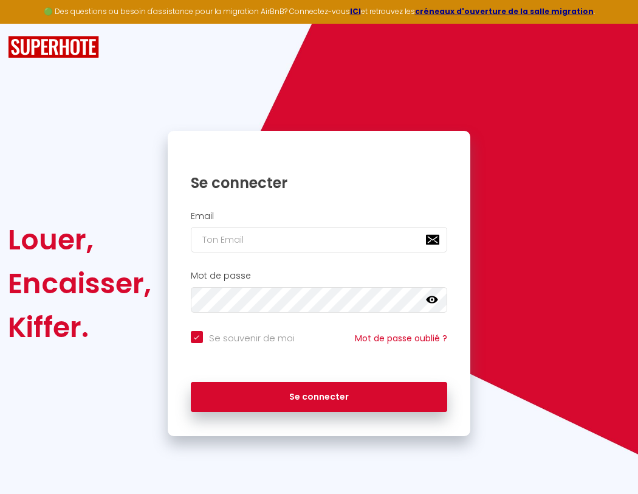  What do you see at coordinates (80, 240) in the screenshot?
I see `div: Louer,` at bounding box center [80, 240].